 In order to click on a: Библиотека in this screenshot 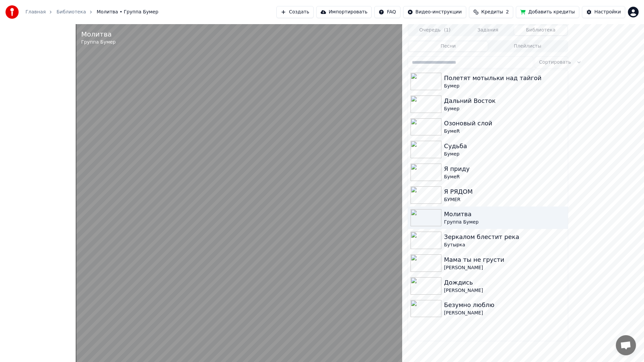, I will do `click(71, 12)`.